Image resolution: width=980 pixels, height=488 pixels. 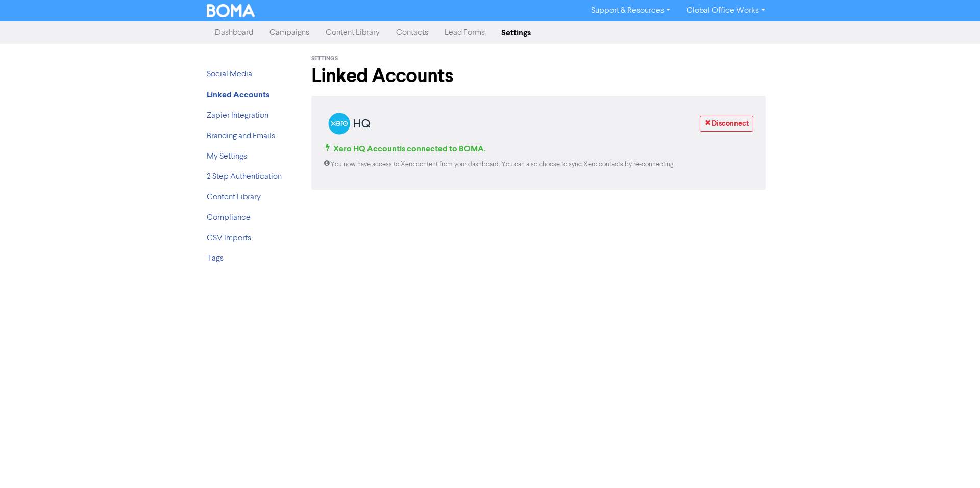 What do you see at coordinates (234, 32) in the screenshot?
I see `a: Dashboard` at bounding box center [234, 32].